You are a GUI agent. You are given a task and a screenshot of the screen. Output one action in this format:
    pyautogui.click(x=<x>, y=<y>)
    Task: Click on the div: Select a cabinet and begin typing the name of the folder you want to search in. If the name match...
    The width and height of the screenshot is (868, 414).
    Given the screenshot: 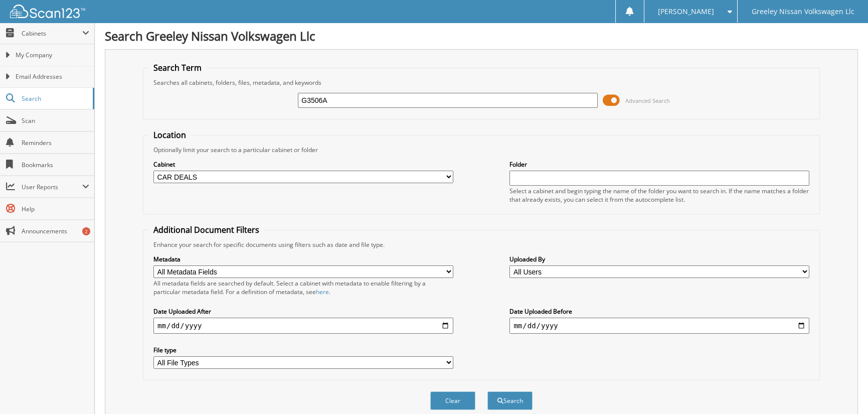 What is the action you would take?
    pyautogui.click(x=659, y=195)
    